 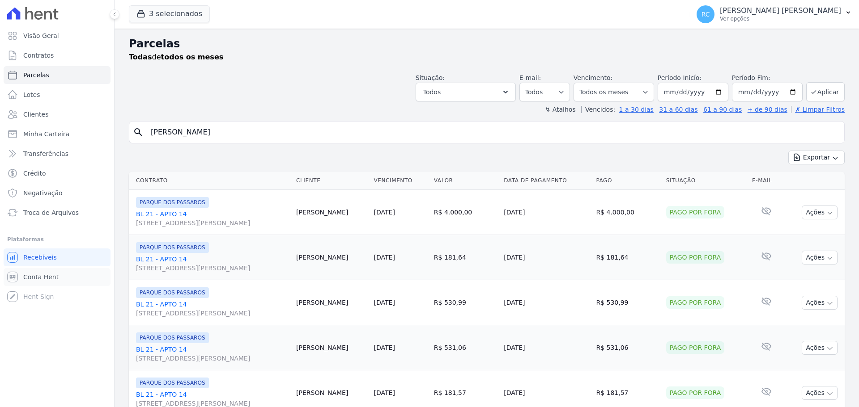 What do you see at coordinates (679, 78) in the screenshot?
I see `label: Período Inicío:` at bounding box center [679, 78].